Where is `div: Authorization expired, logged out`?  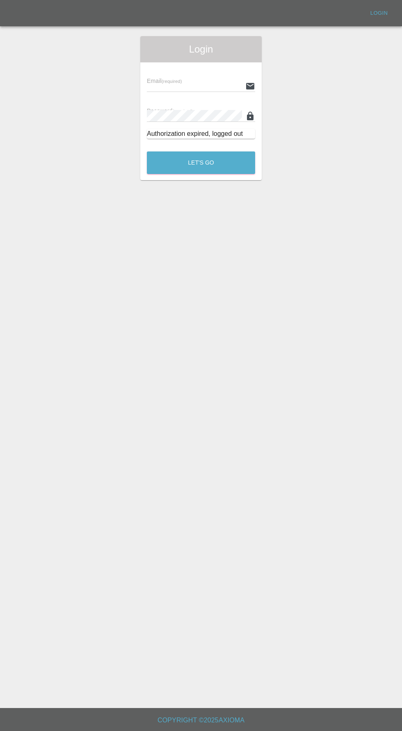
div: Authorization expired, logged out is located at coordinates (201, 134).